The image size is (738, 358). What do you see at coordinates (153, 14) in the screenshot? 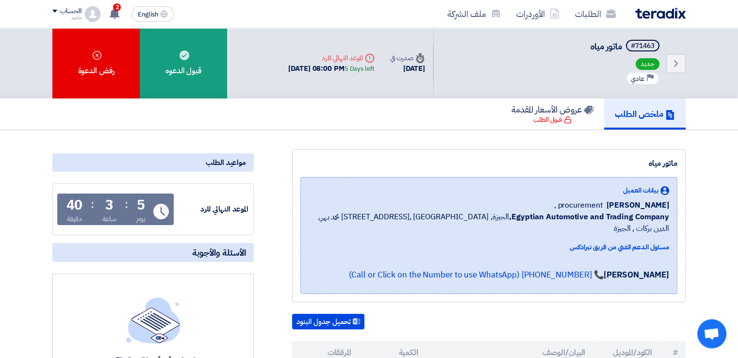
I see `button: English` at bounding box center [153, 14].